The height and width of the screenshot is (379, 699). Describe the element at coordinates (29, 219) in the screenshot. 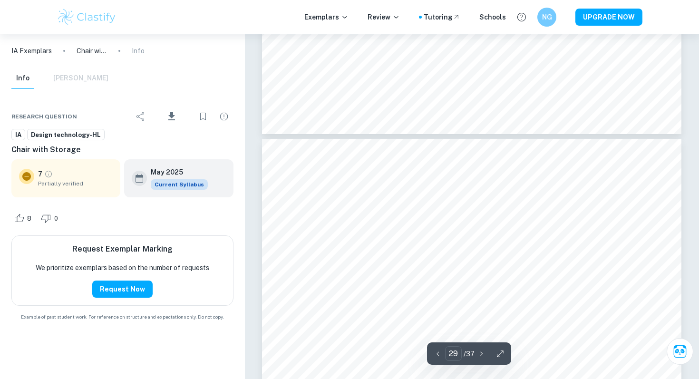

I see `span: 8` at that location.